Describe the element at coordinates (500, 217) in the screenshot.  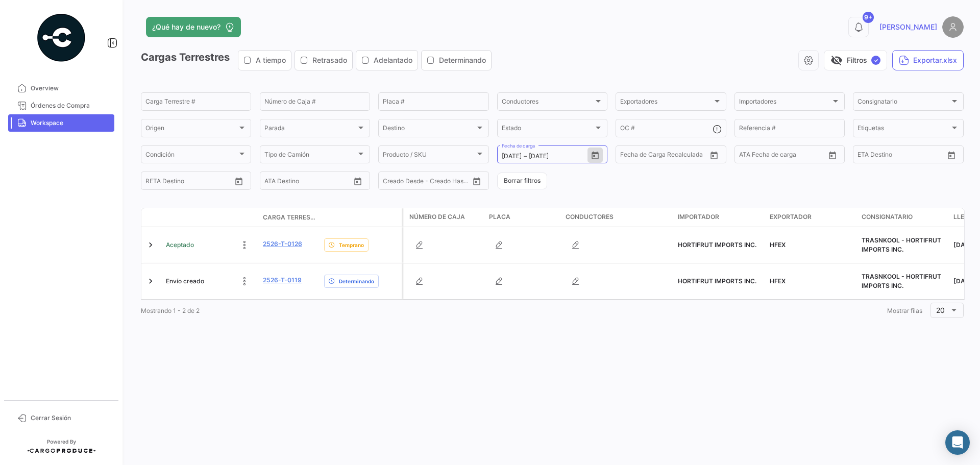
I see `span: Placa` at that location.